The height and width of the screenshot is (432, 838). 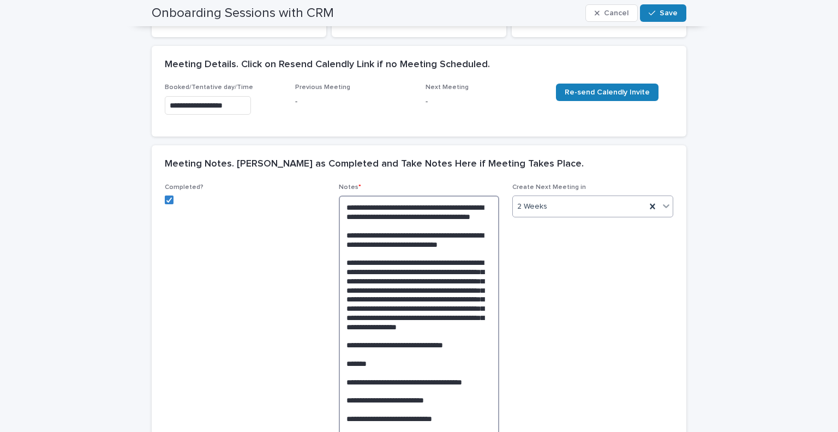 What do you see at coordinates (327, 65) in the screenshot?
I see `h2: Meeting Details. Click on Resend Calendly Link if no Meeting Scheduled.` at bounding box center [327, 65].